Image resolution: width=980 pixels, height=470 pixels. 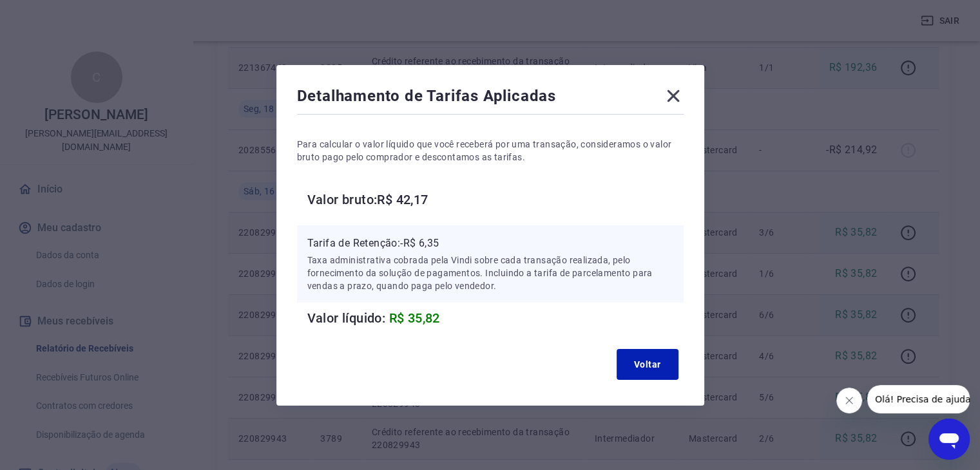 I want to click on p: Tarifa de Retenção: -R$ 6,35, so click(x=490, y=244).